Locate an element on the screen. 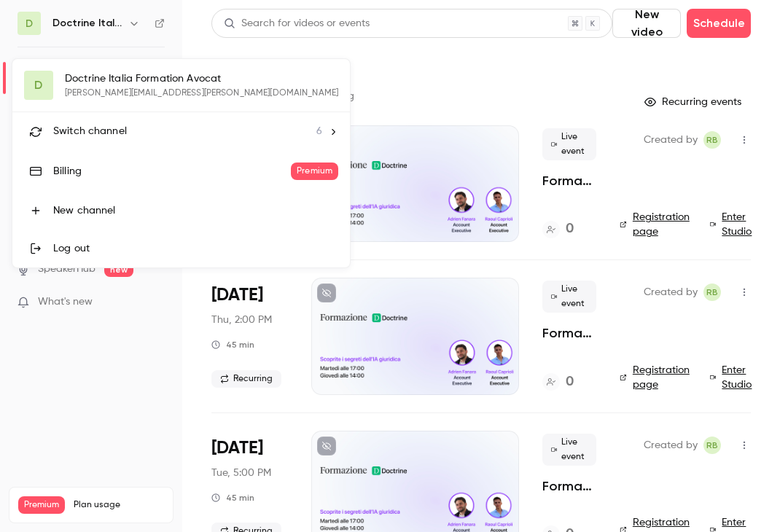 This screenshot has height=532, width=780. span: Switch channel is located at coordinates (89, 131).